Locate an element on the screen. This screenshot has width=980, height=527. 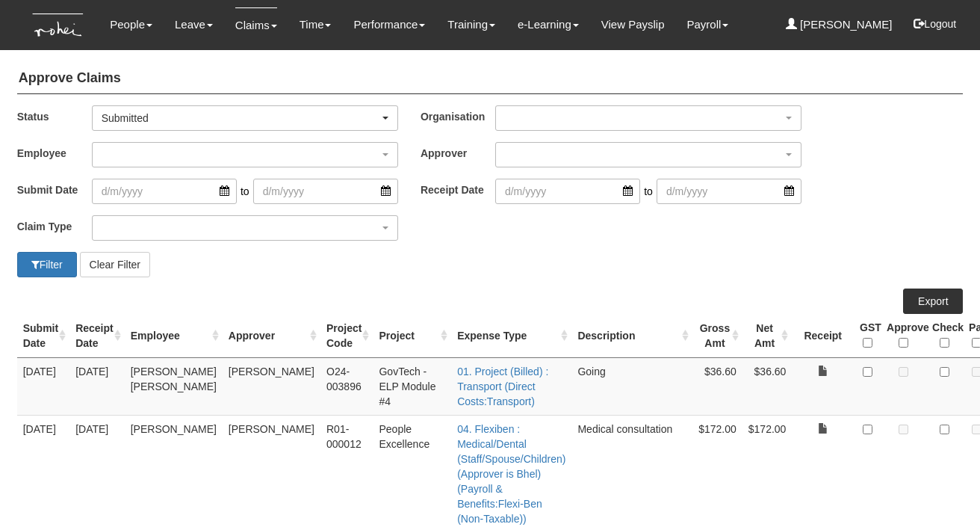
h4: Approve Claims is located at coordinates (490, 78).